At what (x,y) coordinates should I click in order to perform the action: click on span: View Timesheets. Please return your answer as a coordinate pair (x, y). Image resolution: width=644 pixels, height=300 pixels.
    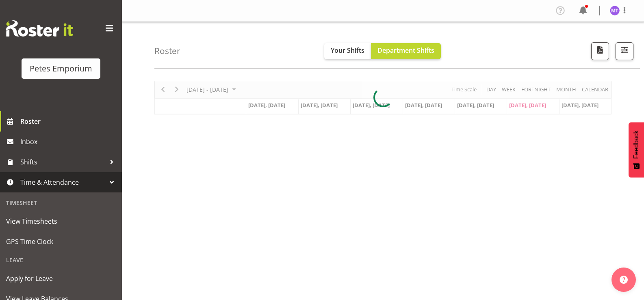
    Looking at the image, I should click on (61, 221).